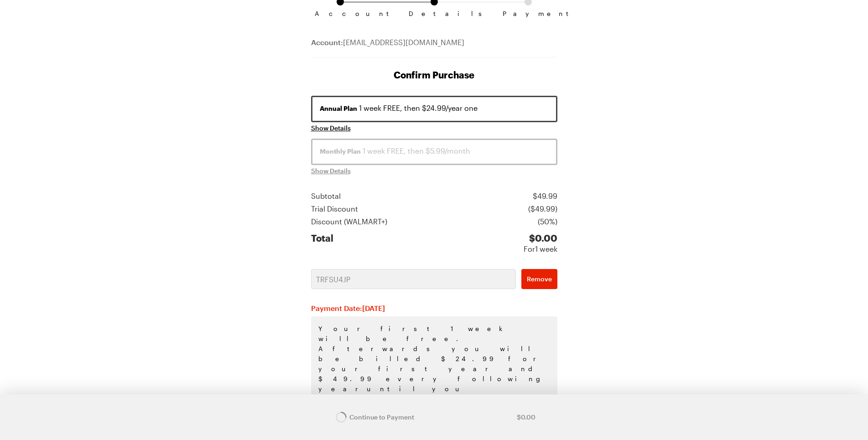 The height and width of the screenshot is (440, 868). Describe the element at coordinates (539, 279) in the screenshot. I see `button: Remove` at that location.